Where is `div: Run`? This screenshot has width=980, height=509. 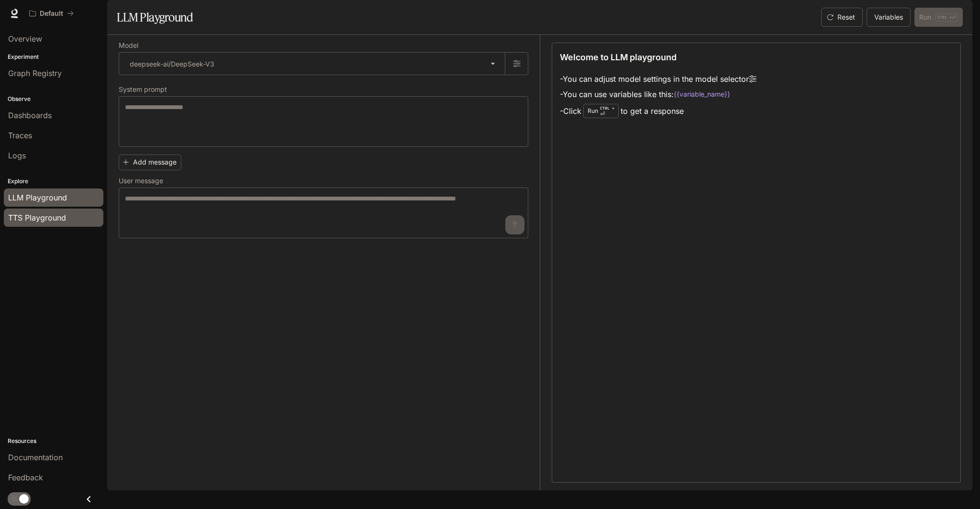
div: Run is located at coordinates (601, 111).